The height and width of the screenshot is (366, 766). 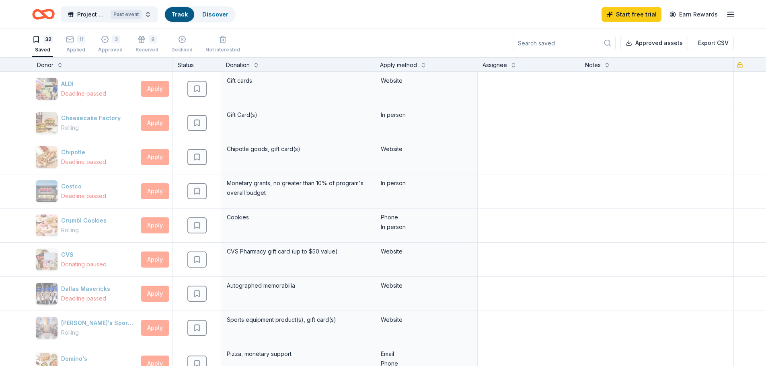 What do you see at coordinates (147, 45) in the screenshot?
I see `button: 8Received` at bounding box center [147, 45].